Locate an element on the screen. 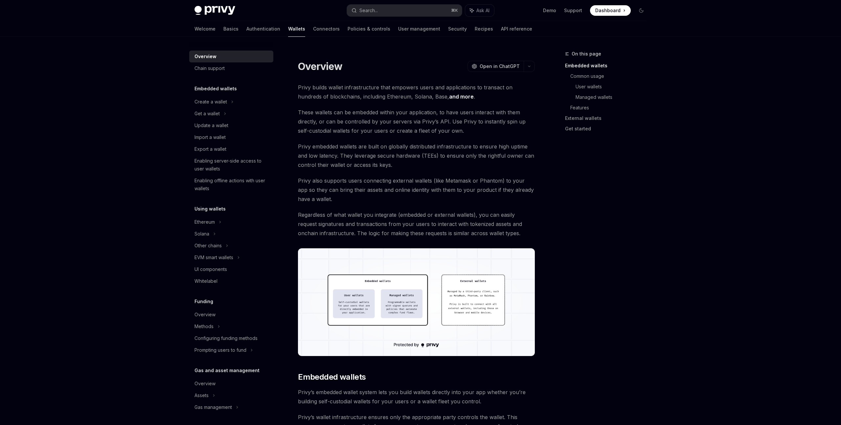 This screenshot has height=425, width=841. a: Whitelabel is located at coordinates (231, 281).